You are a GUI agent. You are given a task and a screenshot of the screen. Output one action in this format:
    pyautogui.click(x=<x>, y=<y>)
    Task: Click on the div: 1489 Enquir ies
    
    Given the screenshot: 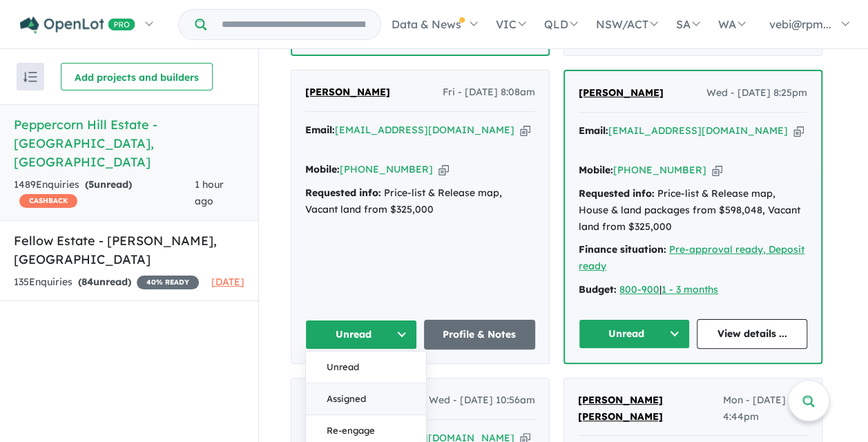 What is the action you would take?
    pyautogui.click(x=103, y=194)
    